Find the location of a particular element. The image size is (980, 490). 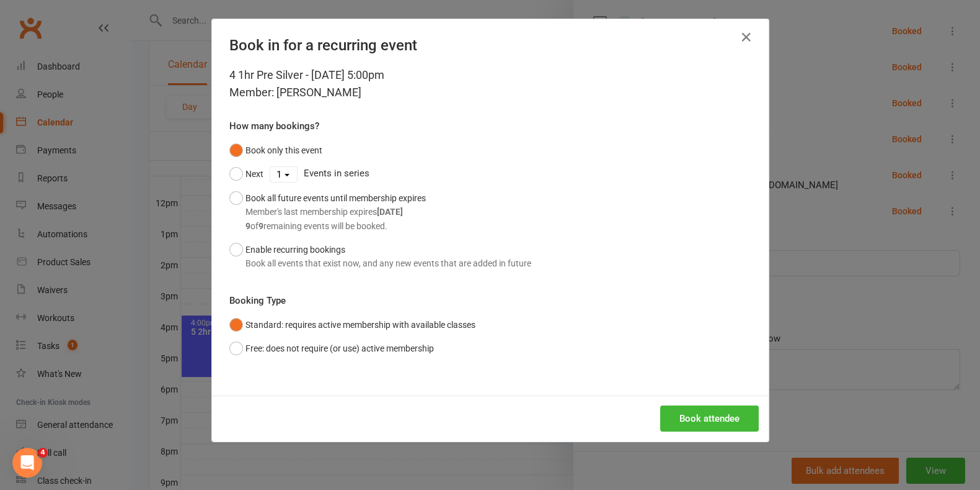

button: Enable recurring bookingsBook all events that exist now, and any new events that are added in future is located at coordinates (380, 256).